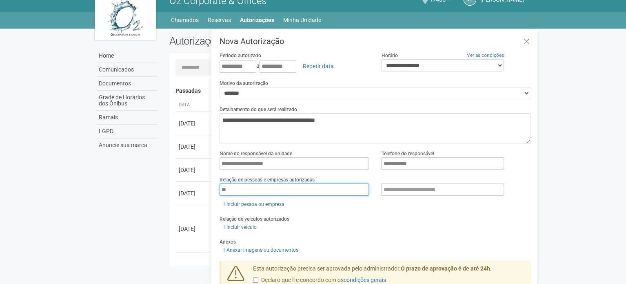  I want to click on h3: Nova Autorização, so click(375, 41).